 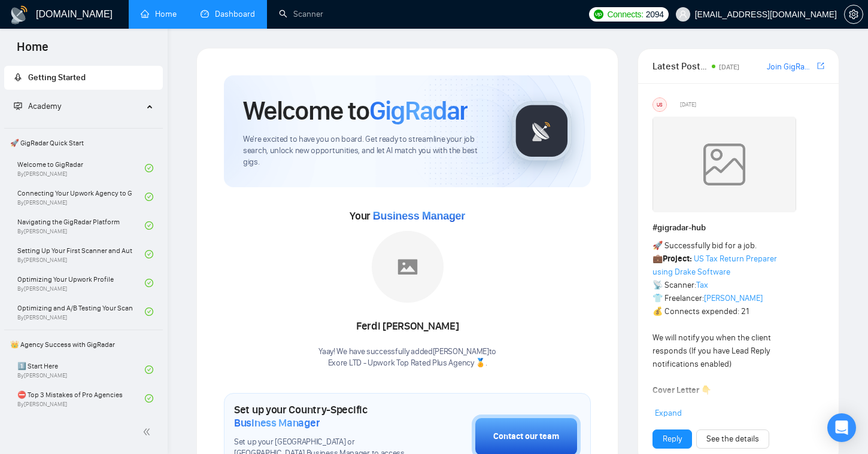 What do you see at coordinates (526, 437) in the screenshot?
I see `div: Contact our team` at bounding box center [526, 437].